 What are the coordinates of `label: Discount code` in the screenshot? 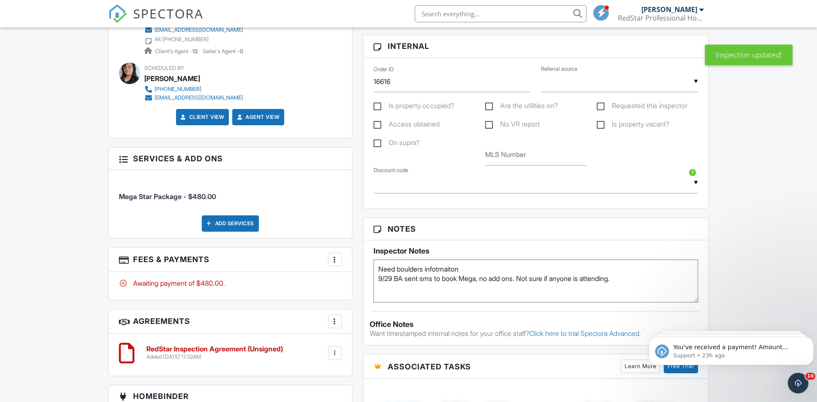 It's located at (391, 170).